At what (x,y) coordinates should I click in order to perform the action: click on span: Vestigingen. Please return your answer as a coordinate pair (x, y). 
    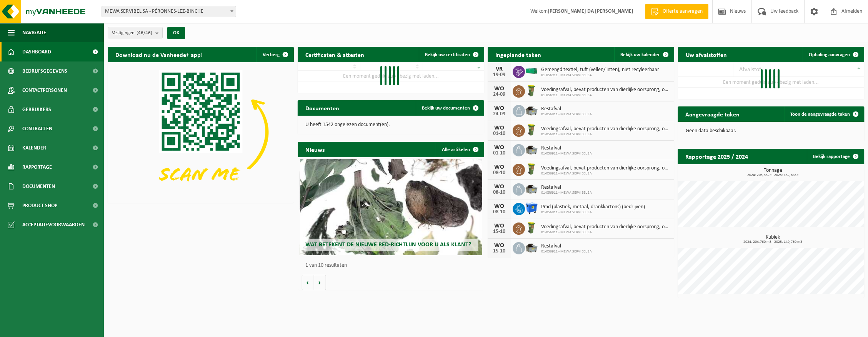
    Looking at the image, I should click on (132, 33).